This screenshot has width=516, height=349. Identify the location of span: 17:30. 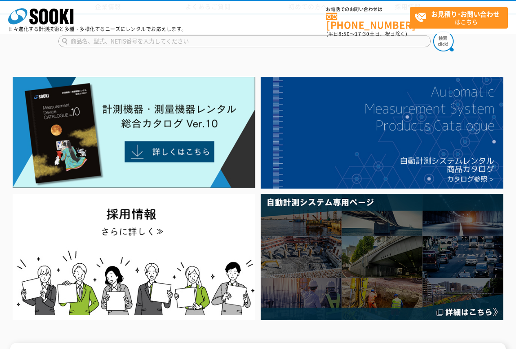
(362, 34).